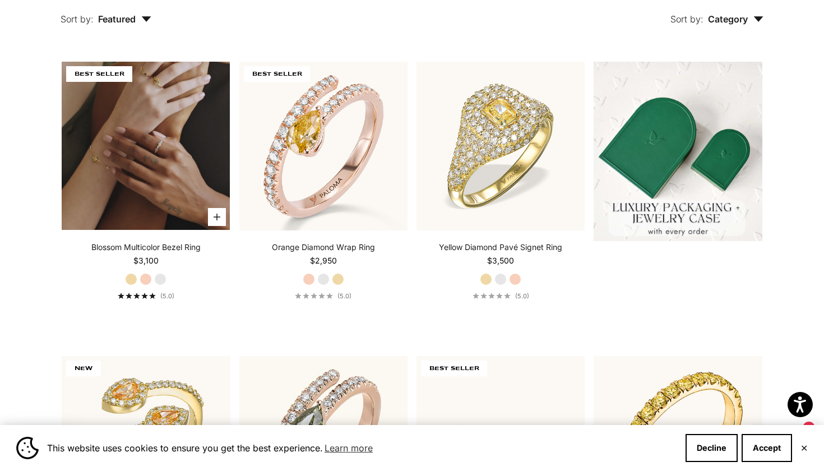 This screenshot has width=824, height=471. What do you see at coordinates (324, 261) in the screenshot?
I see `sale-price: $2,950` at bounding box center [324, 261].